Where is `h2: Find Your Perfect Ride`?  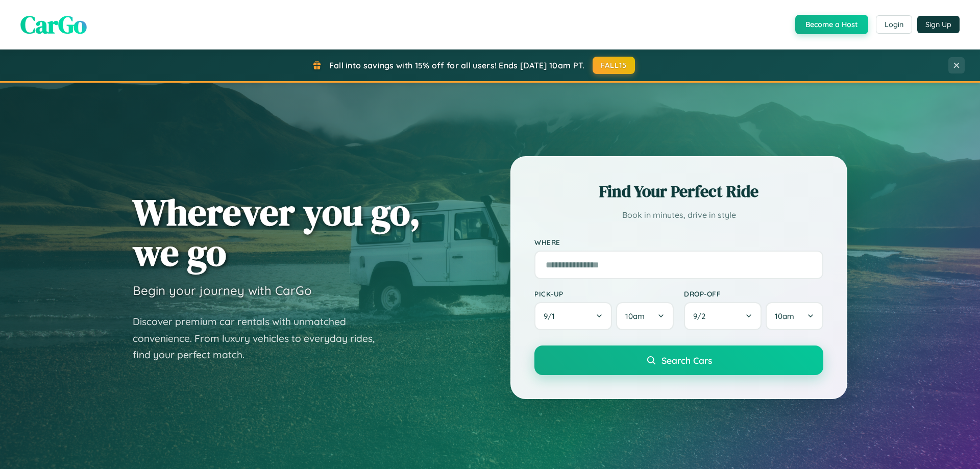 h2: Find Your Perfect Ride is located at coordinates (679, 191).